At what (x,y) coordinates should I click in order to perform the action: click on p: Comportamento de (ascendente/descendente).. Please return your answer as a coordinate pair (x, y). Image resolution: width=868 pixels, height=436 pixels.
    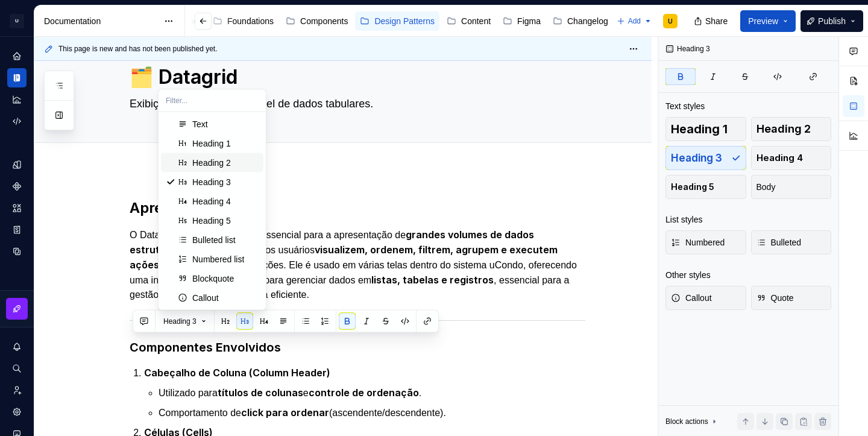
    Looking at the image, I should click on (372, 413).